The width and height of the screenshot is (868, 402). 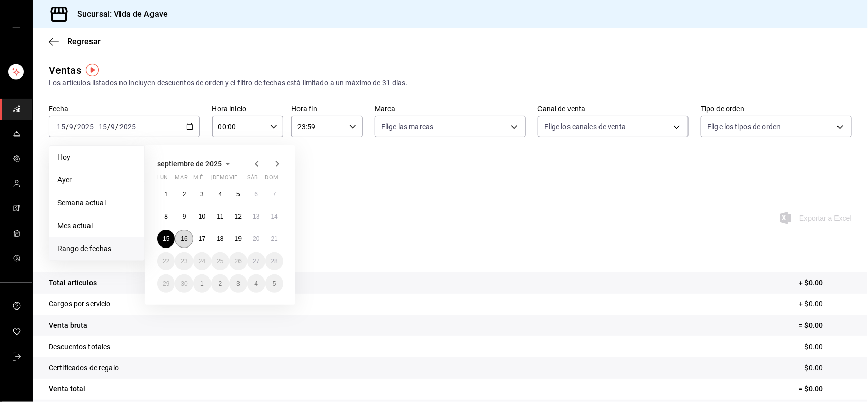 What do you see at coordinates (274, 261) in the screenshot?
I see `button: 28 de septiembre de 2025` at bounding box center [274, 261].